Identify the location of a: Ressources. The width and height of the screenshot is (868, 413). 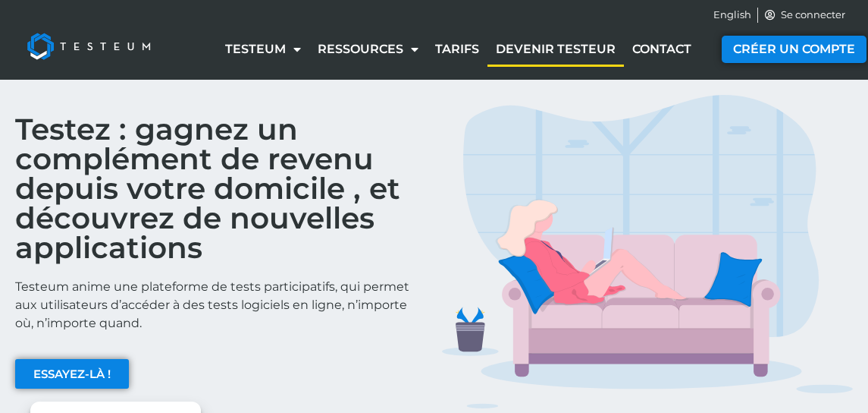
(368, 49).